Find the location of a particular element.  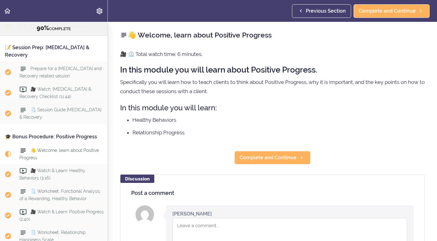

div: Discussion is located at coordinates (137, 179).